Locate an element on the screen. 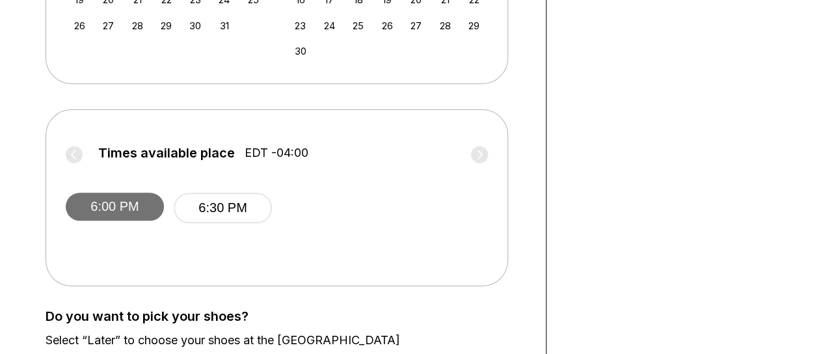 The width and height of the screenshot is (823, 354). div: Choose Friday, October 31st, 2025 is located at coordinates (224, 25).